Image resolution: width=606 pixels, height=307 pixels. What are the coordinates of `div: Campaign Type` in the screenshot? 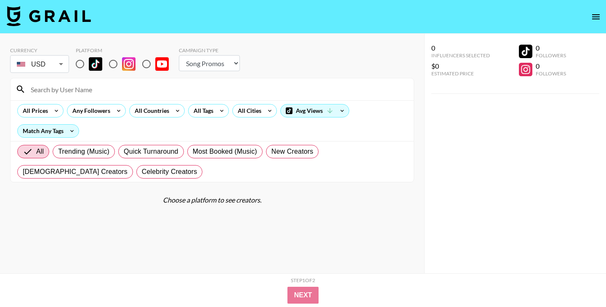 It's located at (209, 50).